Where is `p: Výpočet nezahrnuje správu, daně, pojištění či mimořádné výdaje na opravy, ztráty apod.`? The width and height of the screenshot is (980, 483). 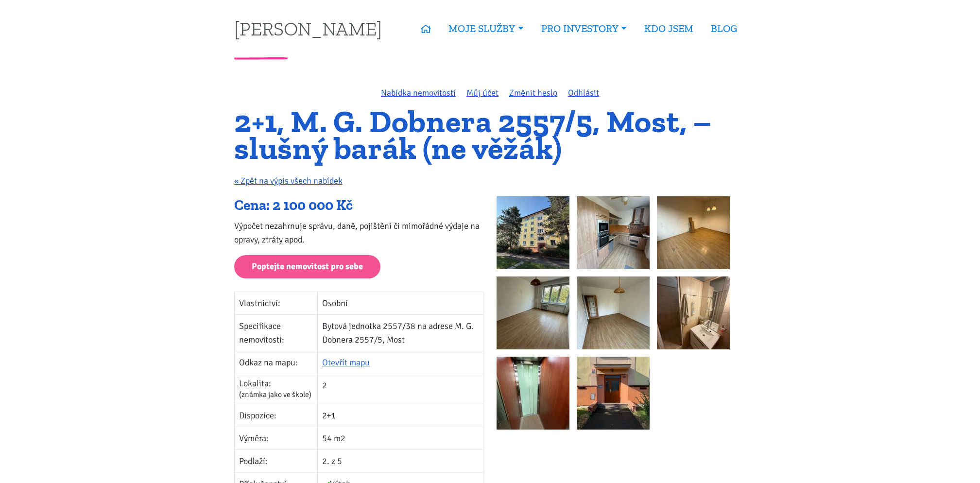 p: Výpočet nezahrnuje správu, daně, pojištění či mimořádné výdaje na opravy, ztráty apod. is located at coordinates (359, 233).